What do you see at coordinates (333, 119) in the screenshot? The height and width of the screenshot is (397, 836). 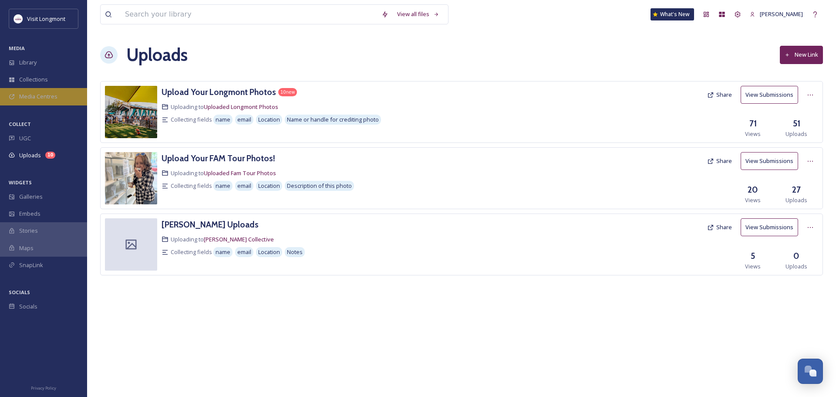 I see `span: Name or handle for crediting photo` at bounding box center [333, 119].